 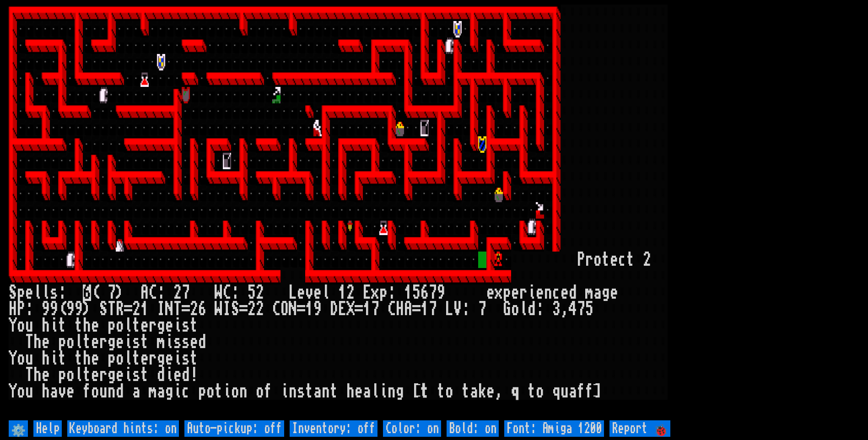 I want to click on div: G, so click(x=507, y=309).